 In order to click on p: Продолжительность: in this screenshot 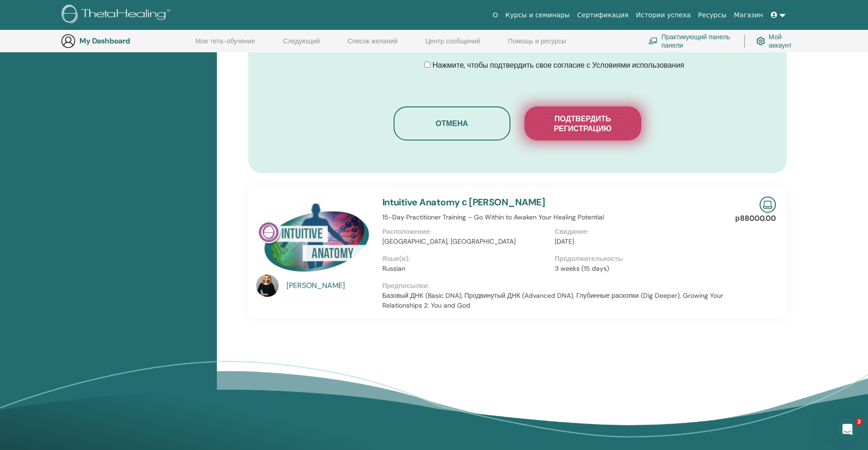, I will do `click(638, 259)`.